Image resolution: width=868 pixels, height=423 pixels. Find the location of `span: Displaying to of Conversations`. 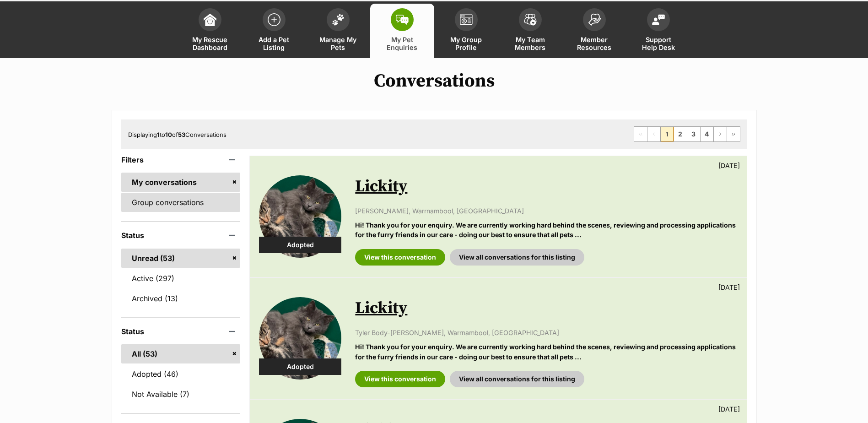

span: Displaying to of Conversations is located at coordinates (177, 135).